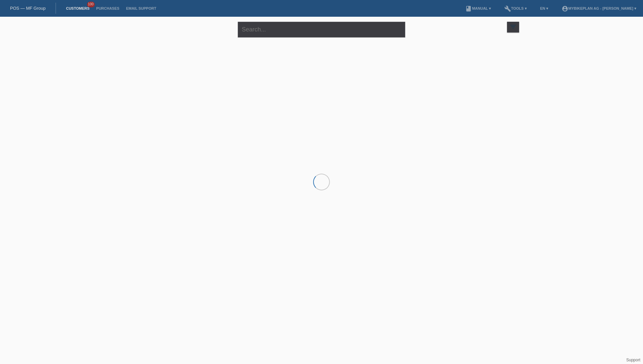 The width and height of the screenshot is (643, 364). Describe the element at coordinates (78, 8) in the screenshot. I see `a: Customers` at that location.